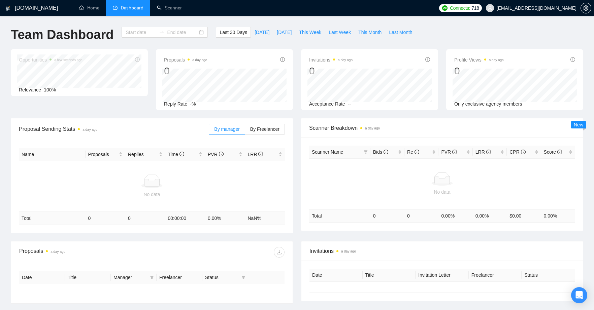 Image resolution: width=594 pixels, height=310 pixels. What do you see at coordinates (233, 32) in the screenshot?
I see `button: Last 30 Days` at bounding box center [233, 32].